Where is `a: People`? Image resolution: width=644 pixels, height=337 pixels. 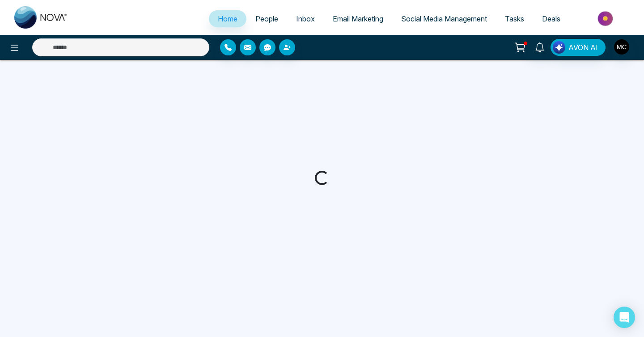
a: People is located at coordinates (267, 19).